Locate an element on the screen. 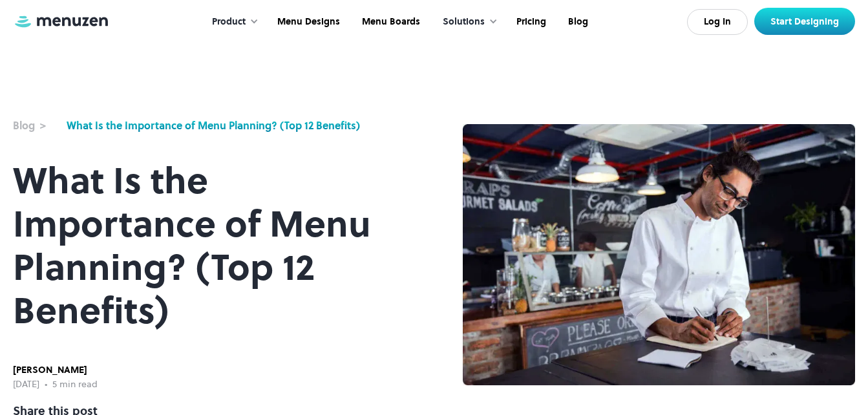 This screenshot has height=415, width=868. a: Pricing is located at coordinates (530, 22).